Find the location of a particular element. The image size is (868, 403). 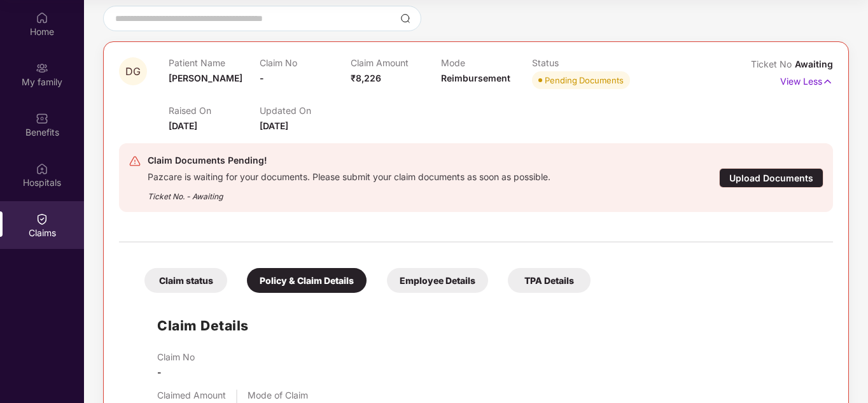

img: svg+xml;base64,PHN2ZyBpZD0iSG9zcGl0YWxzIiB4bWxucz0iaHR0cDovL3d3dy53My5vcmcvMjAwMC9zdmciIHdpZHRoPS... is located at coordinates (42, 168).